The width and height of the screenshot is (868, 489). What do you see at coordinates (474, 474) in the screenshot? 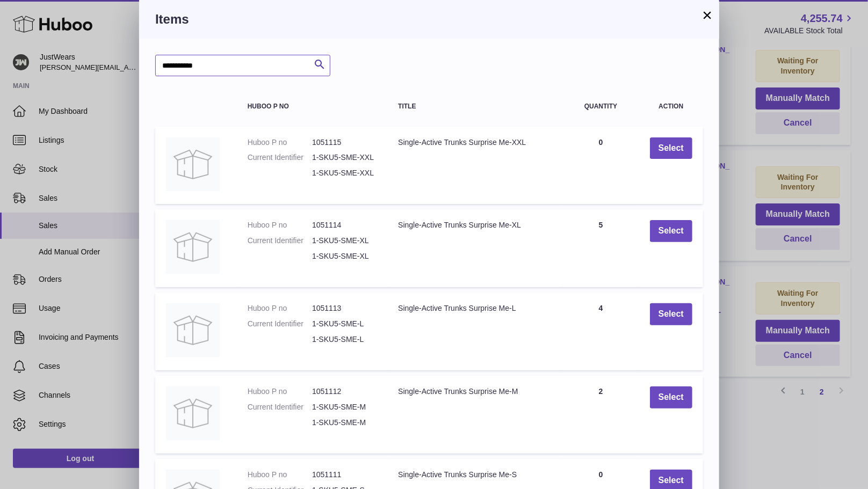
I see `div: Single-Active Trunks Surprise Me-S` at bounding box center [474, 474].